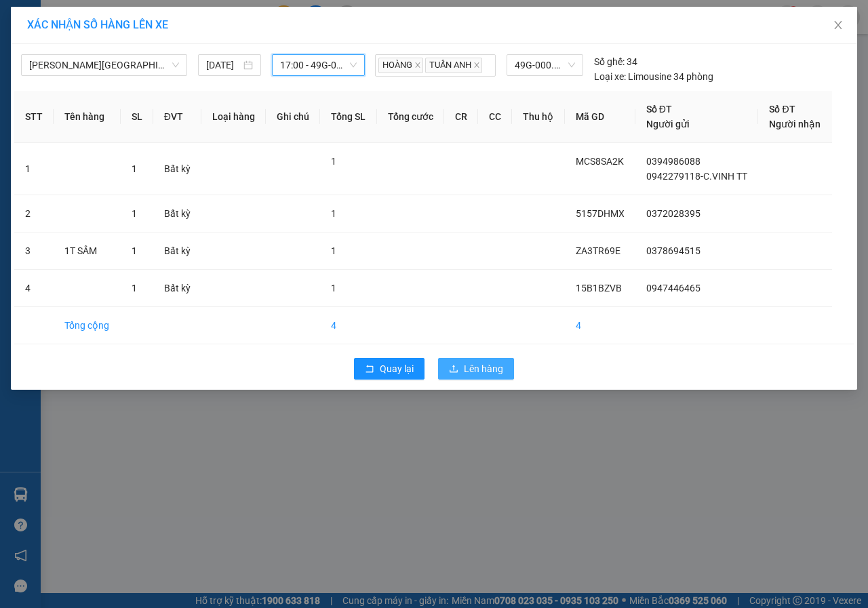  I want to click on button: rollbackQuay lại, so click(390, 369).